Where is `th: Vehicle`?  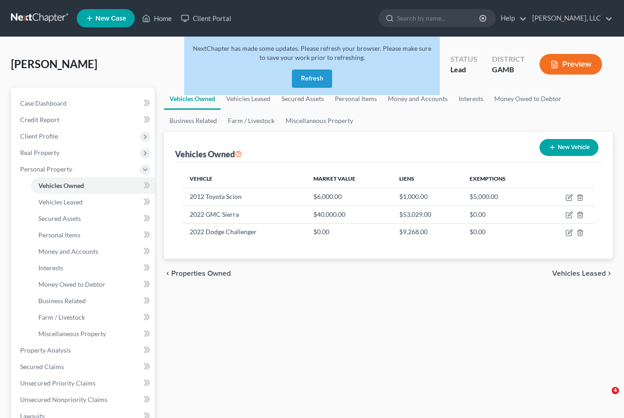 th: Vehicle is located at coordinates (244, 179).